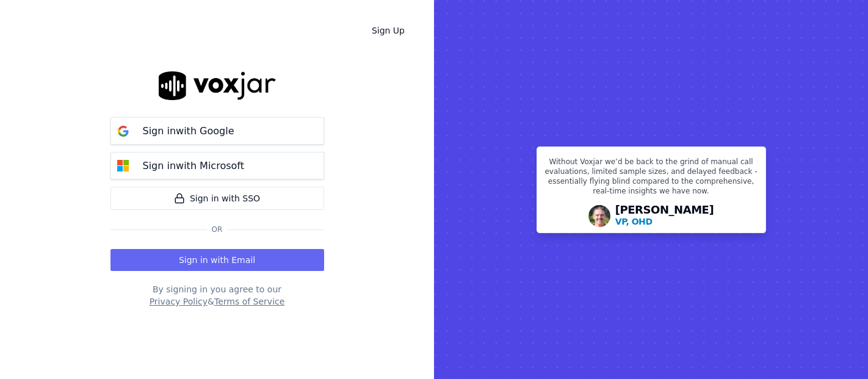 This screenshot has height=379, width=868. What do you see at coordinates (217, 166) in the screenshot?
I see `button: Sign inwith Microsoft` at bounding box center [217, 166].